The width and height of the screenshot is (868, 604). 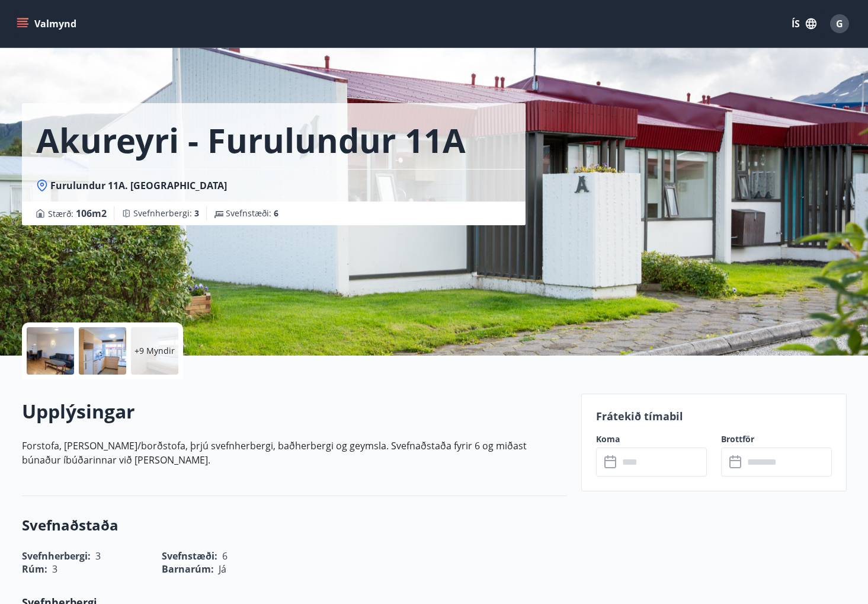 What do you see at coordinates (714, 416) in the screenshot?
I see `p: Frátekið tímabil` at bounding box center [714, 416].